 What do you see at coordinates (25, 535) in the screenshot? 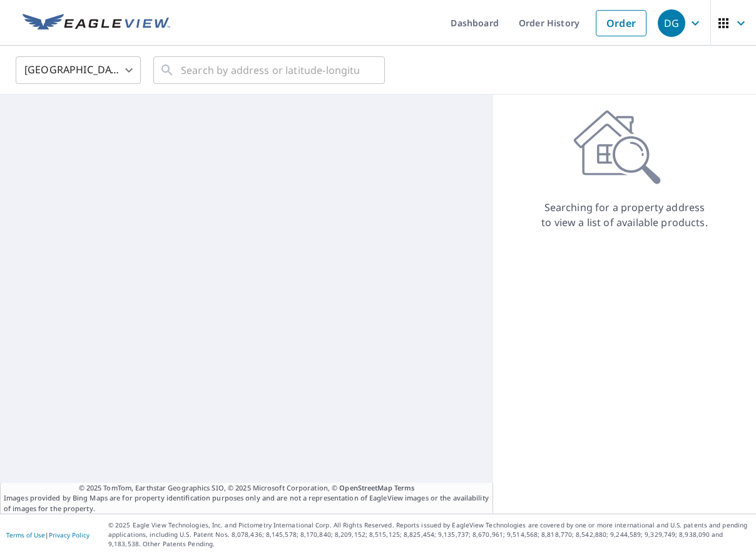
I see `a: Terms of Use` at bounding box center [25, 535].